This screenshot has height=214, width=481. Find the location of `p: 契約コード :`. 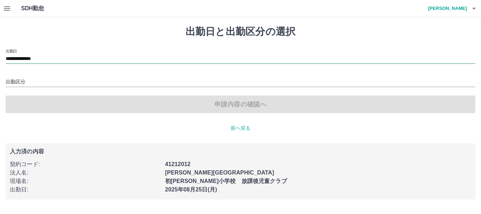

p: 契約コード : is located at coordinates (85, 164).